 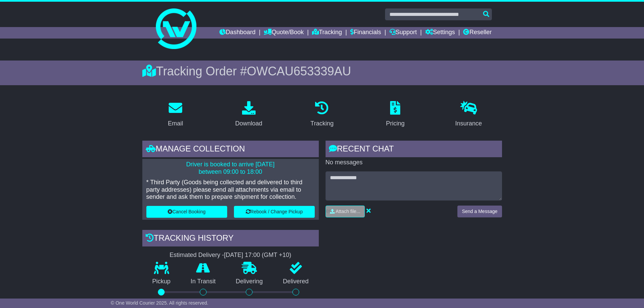 I want to click on p: * Third Party (Goods being collected and delivered to third party addresses) please send all atta..., so click(x=231, y=190).